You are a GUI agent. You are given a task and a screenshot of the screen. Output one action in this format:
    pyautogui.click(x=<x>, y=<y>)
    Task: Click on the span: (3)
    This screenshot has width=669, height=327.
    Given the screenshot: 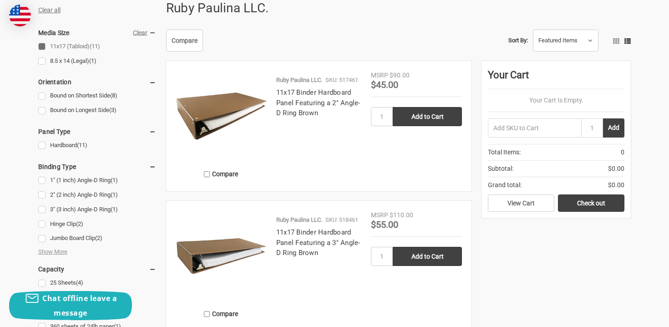 What is the action you would take?
    pyautogui.click(x=113, y=110)
    